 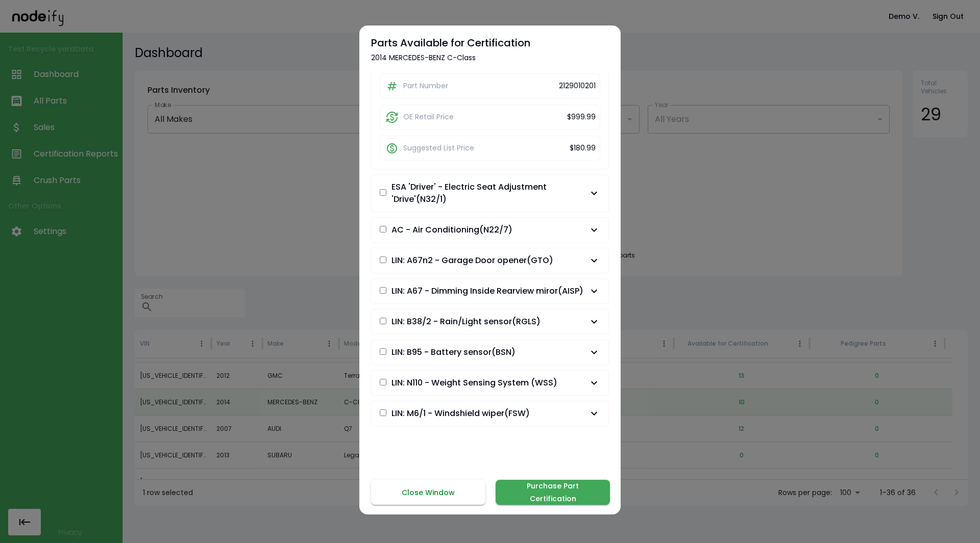 I want to click on span: LIN: B38/2 - Rain/Light sensor(RGLS), so click(x=466, y=322).